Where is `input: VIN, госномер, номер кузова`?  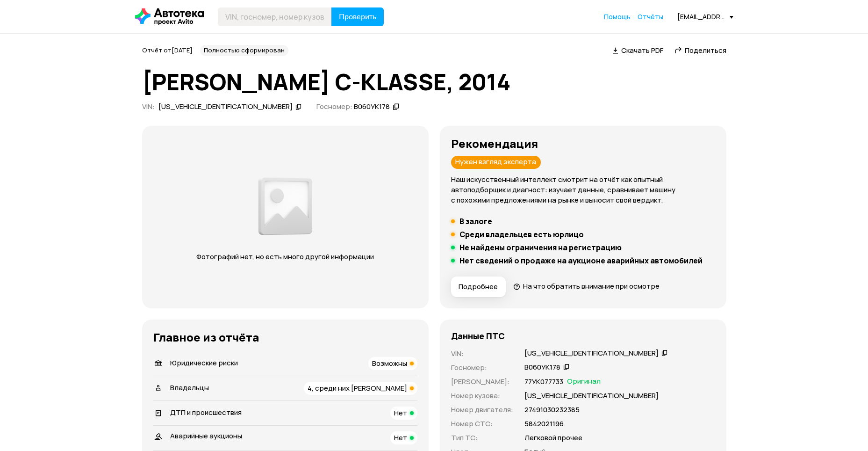
input: VIN, госномер, номер кузова is located at coordinates (275, 17).